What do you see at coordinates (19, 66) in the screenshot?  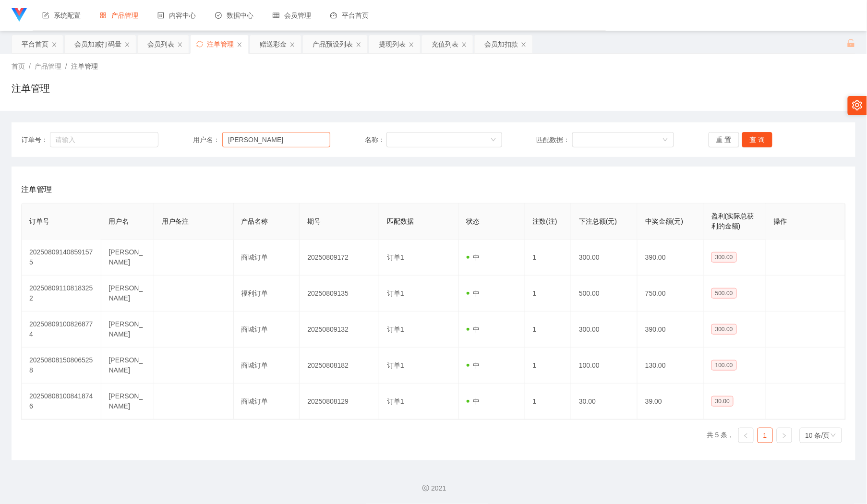 I see `span: 首页` at bounding box center [19, 66].